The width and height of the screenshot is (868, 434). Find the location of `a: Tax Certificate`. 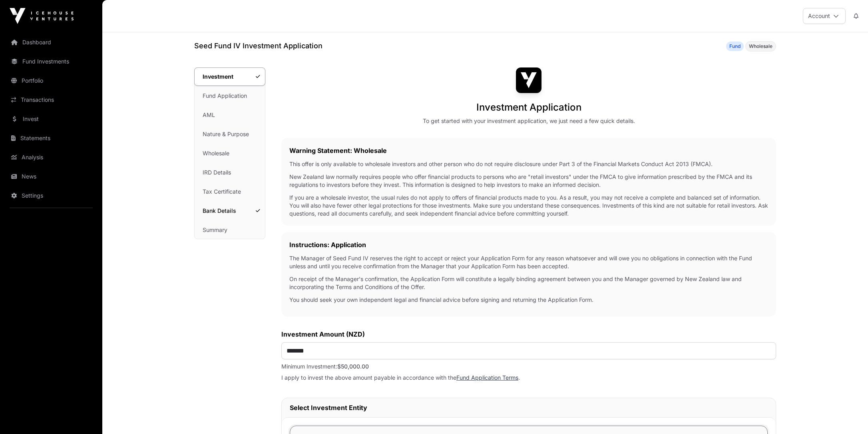

a: Tax Certificate is located at coordinates (230, 192).